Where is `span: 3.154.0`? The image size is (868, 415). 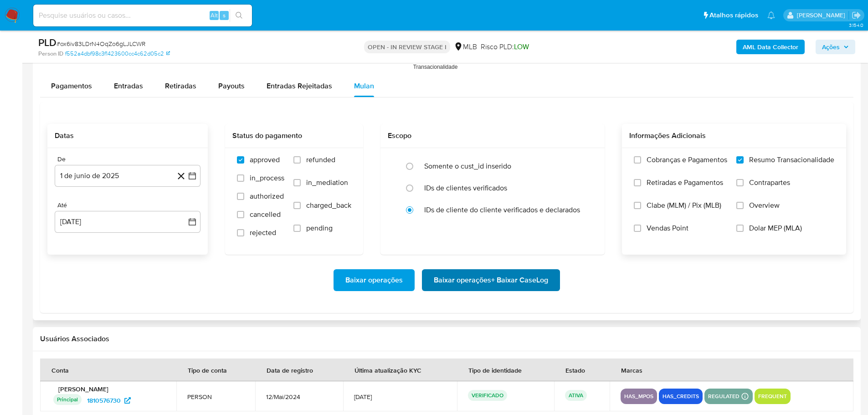 span: 3.154.0 is located at coordinates (856, 25).